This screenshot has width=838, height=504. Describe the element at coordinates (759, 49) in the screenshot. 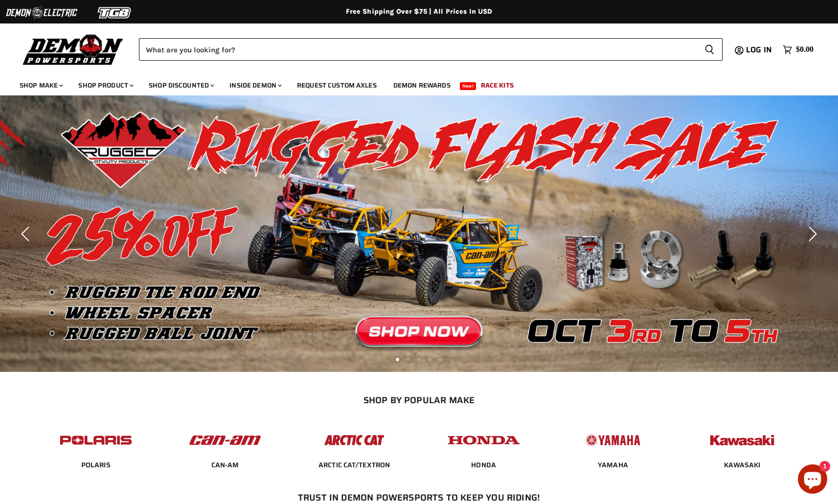

I see `span: Log in` at that location.